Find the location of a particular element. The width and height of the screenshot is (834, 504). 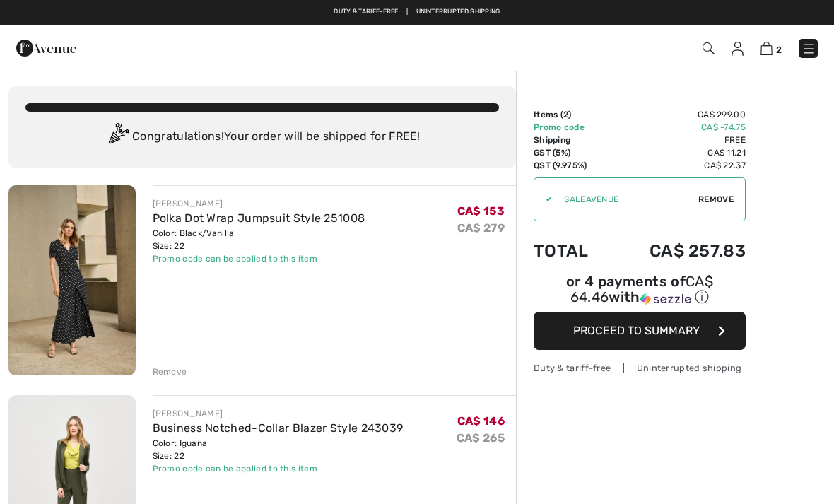

td: CA$ -74.75 is located at coordinates (678, 127).